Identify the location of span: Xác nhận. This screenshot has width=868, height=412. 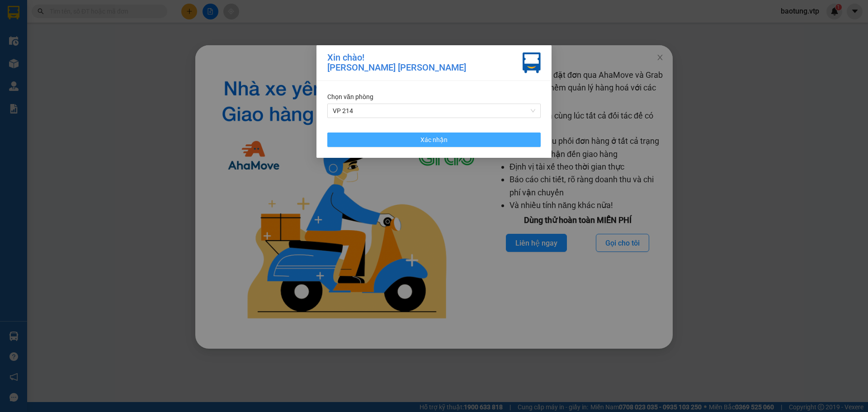
(434, 140).